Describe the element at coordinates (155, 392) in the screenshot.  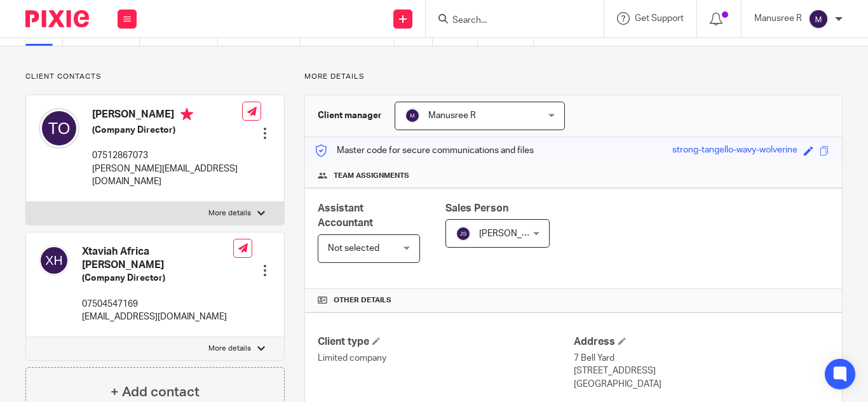
I see `h4: + Add contact` at that location.